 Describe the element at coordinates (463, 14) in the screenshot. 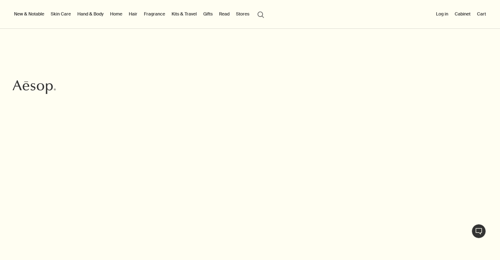

I see `a: Cabinet` at that location.